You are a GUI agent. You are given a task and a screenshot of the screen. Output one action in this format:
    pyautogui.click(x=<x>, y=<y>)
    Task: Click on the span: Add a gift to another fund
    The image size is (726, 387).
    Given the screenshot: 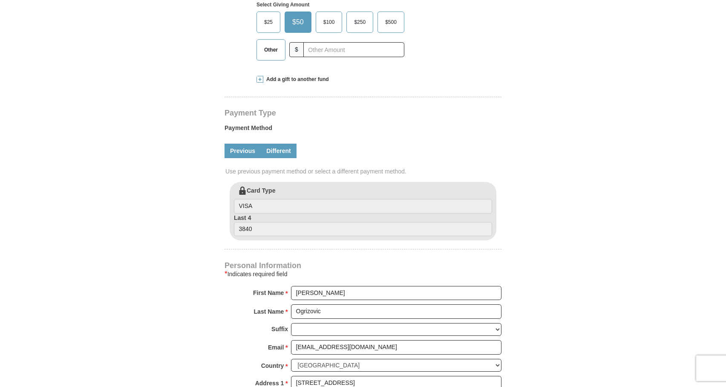 What is the action you would take?
    pyautogui.click(x=296, y=79)
    